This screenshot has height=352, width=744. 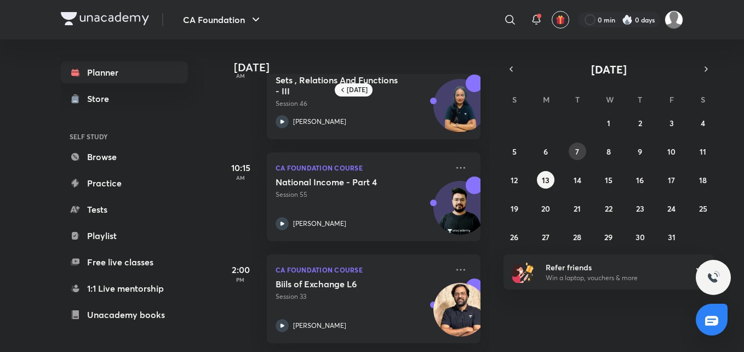 I want to click on p: Session 33, so click(x=362, y=297).